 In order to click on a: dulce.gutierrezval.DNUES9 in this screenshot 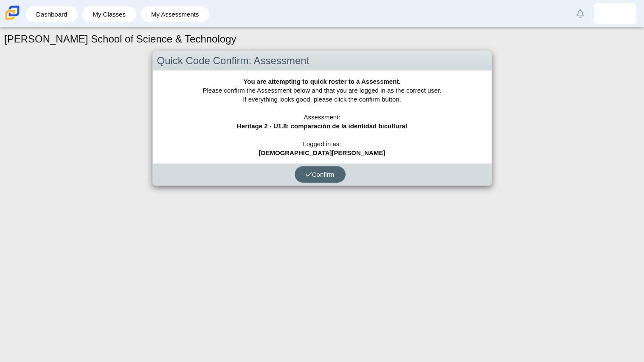, I will do `click(616, 13)`.